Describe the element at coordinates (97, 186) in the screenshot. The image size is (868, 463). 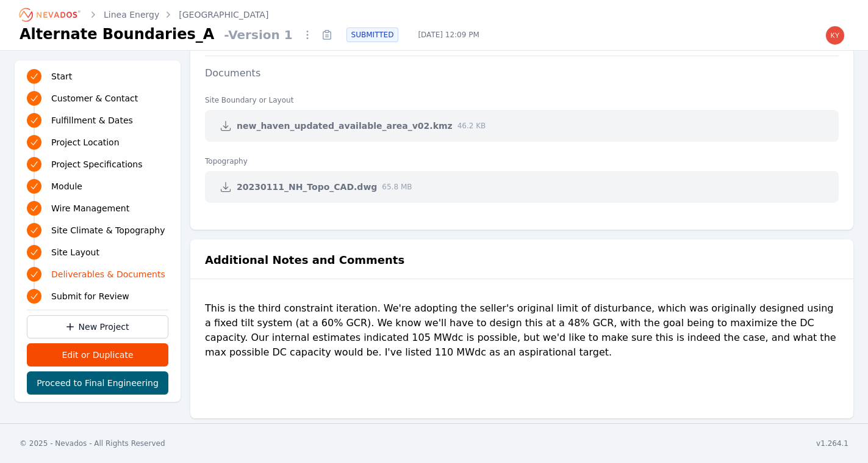
I see `nav: Progress` at that location.